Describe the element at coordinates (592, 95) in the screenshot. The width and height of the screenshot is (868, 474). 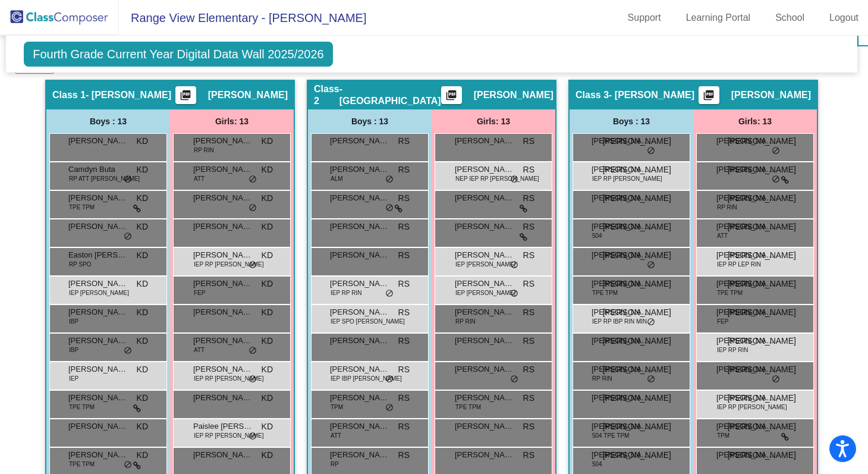
I see `span: Class 3` at that location.